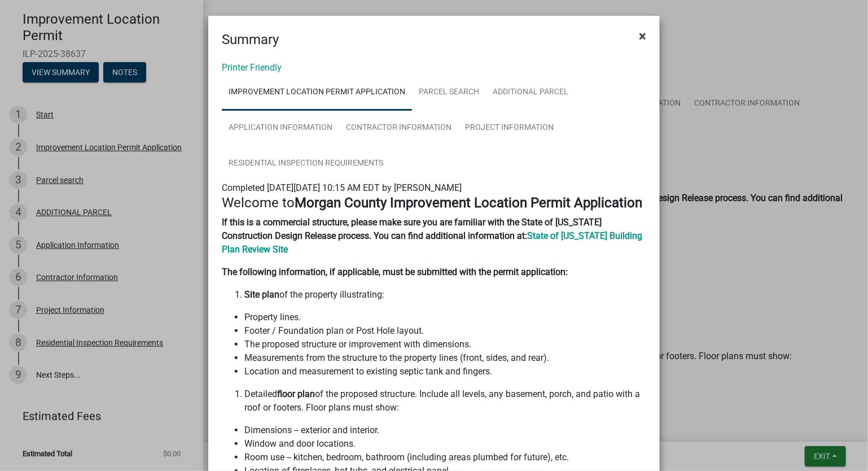 This screenshot has height=471, width=868. I want to click on a: Residential Inspection Requirements, so click(306, 163).